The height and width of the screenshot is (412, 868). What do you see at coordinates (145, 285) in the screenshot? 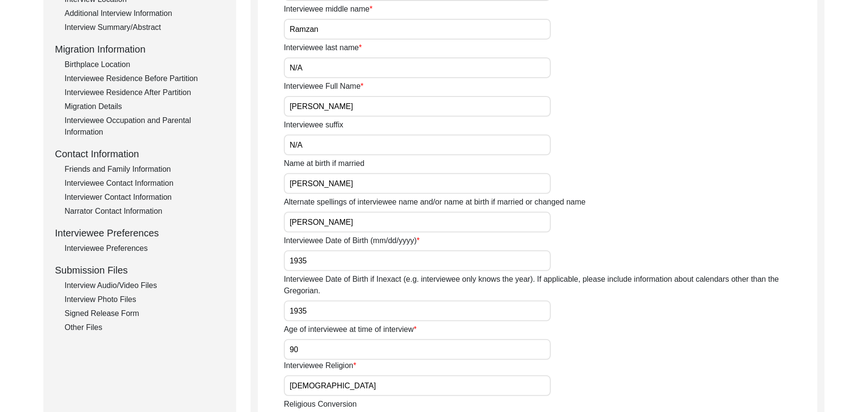
I see `div: Interview Audio/Video Files` at bounding box center [145, 285].